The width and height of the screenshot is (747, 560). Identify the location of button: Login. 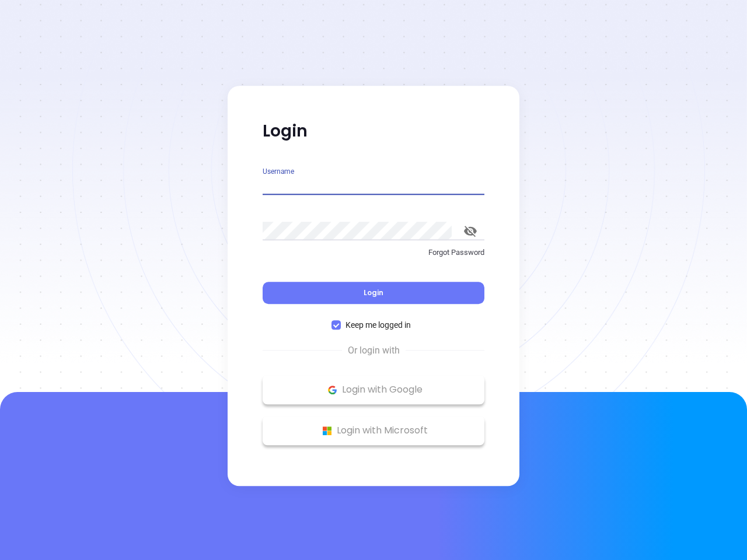
(374, 292).